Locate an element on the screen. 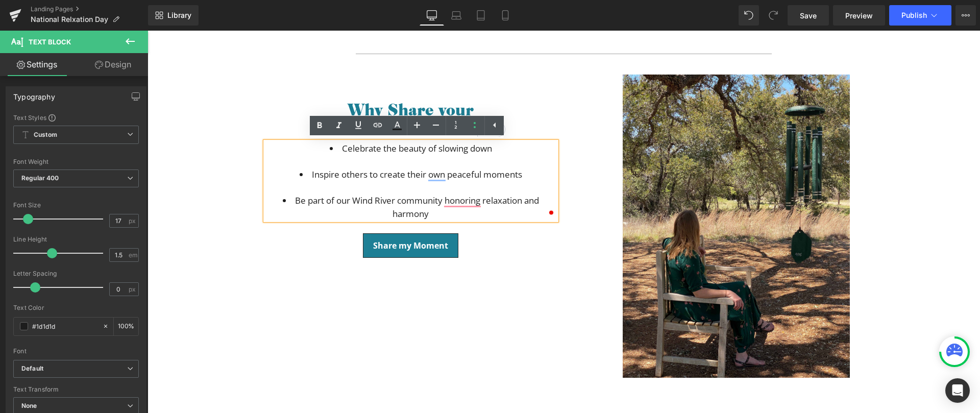 Image resolution: width=980 pixels, height=413 pixels. div: Letter Spacing is located at coordinates (76, 273).